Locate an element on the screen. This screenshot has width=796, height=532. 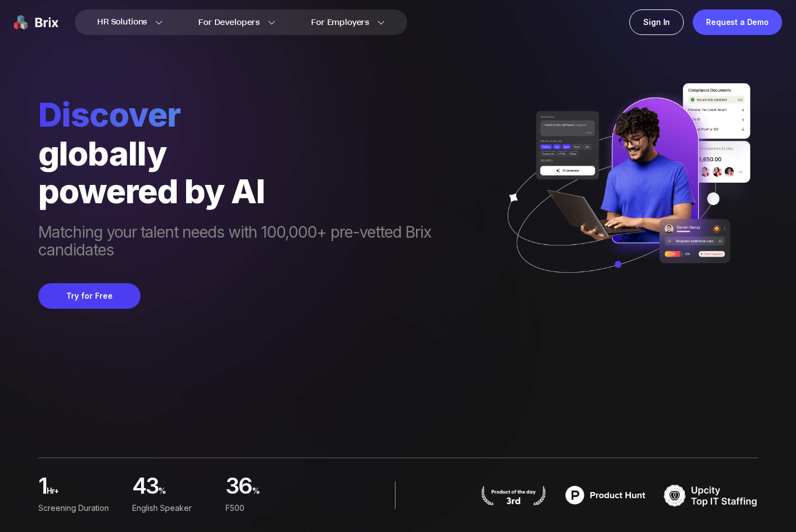
span: 1 is located at coordinates (42, 487).